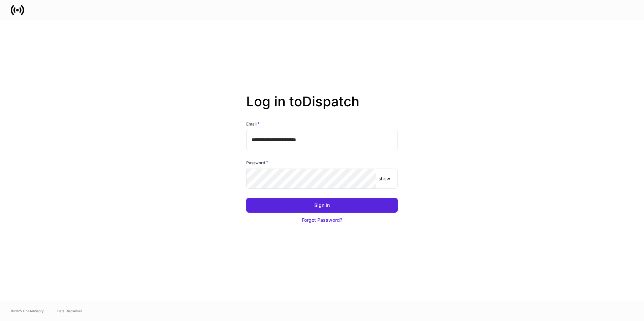  What do you see at coordinates (322, 220) in the screenshot?
I see `button: Forgot Password?` at bounding box center [322, 220].